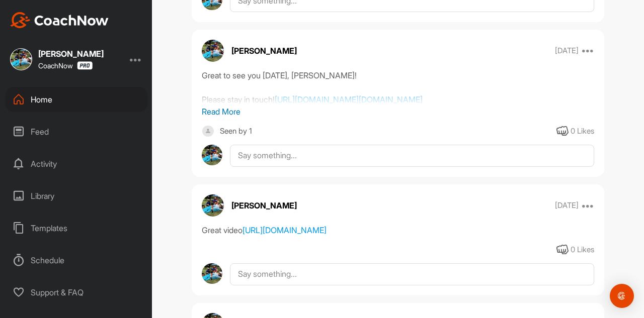 Image resolution: width=644 pixels, height=318 pixels. Describe the element at coordinates (76, 99) in the screenshot. I see `div: Home` at that location.